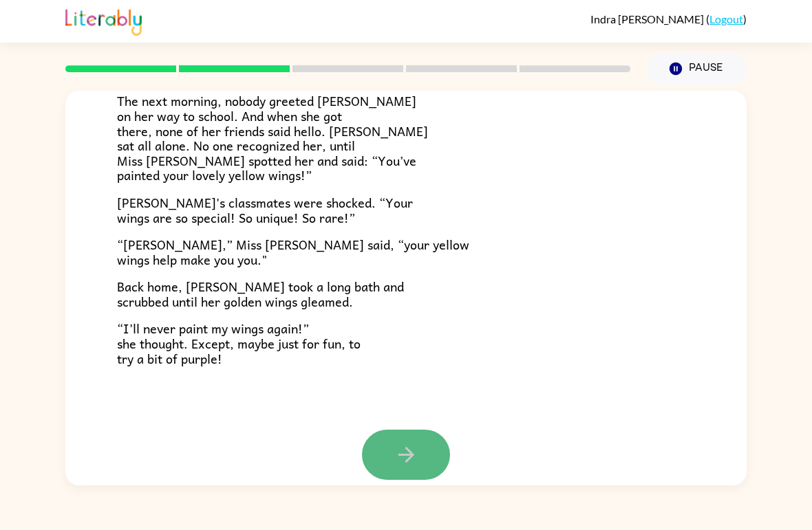 This screenshot has height=530, width=812. I want to click on span: “I’ll never paint my wings again!” she thought. Except, maybe just for fun, to try a bit of purple!, so click(238, 343).